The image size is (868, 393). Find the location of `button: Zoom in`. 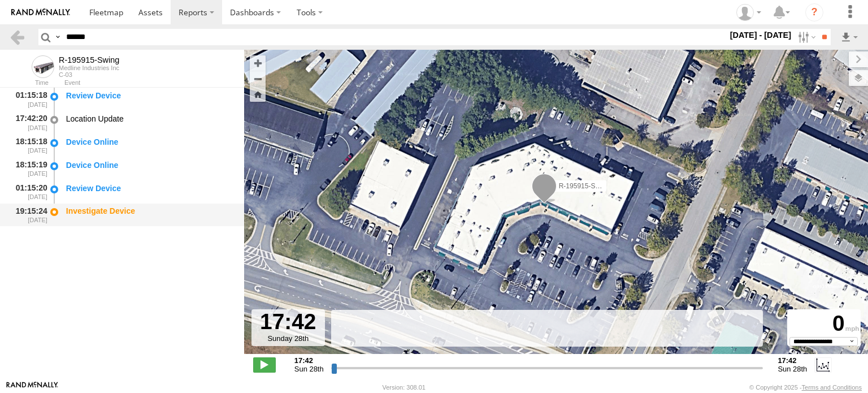

button: Zoom in is located at coordinates (258, 63).